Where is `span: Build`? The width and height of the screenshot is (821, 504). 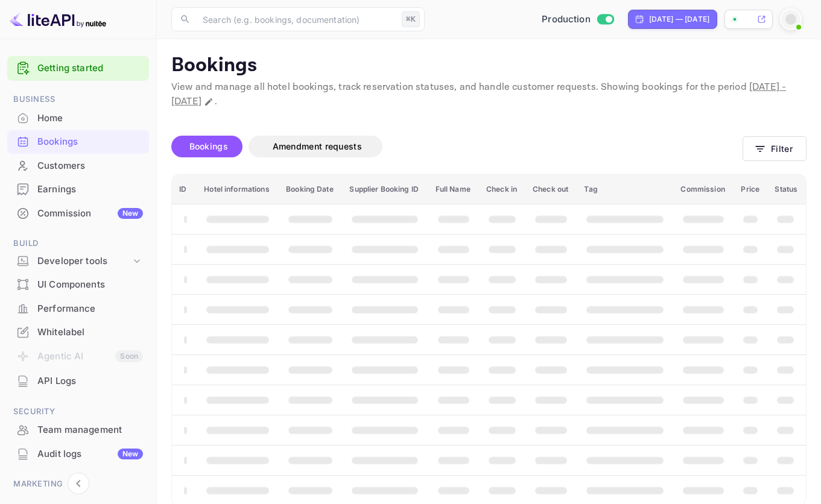
span: Build is located at coordinates (78, 244).